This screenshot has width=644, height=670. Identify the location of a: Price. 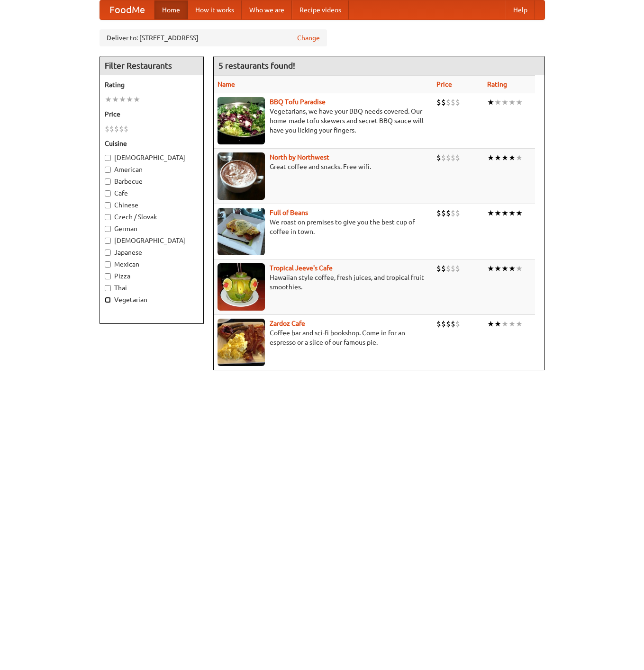
(443, 84).